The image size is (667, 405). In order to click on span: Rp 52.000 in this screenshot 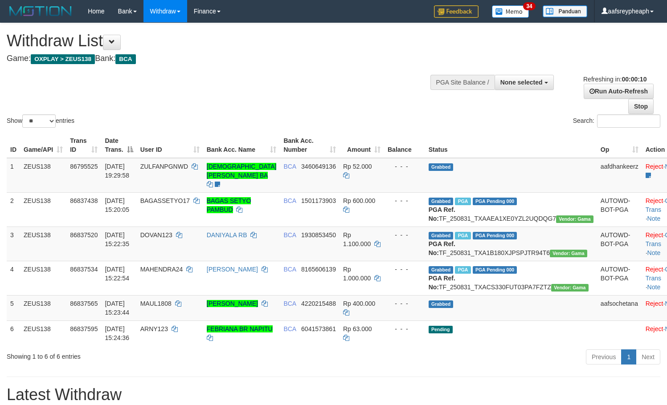, I will do `click(357, 167)`.